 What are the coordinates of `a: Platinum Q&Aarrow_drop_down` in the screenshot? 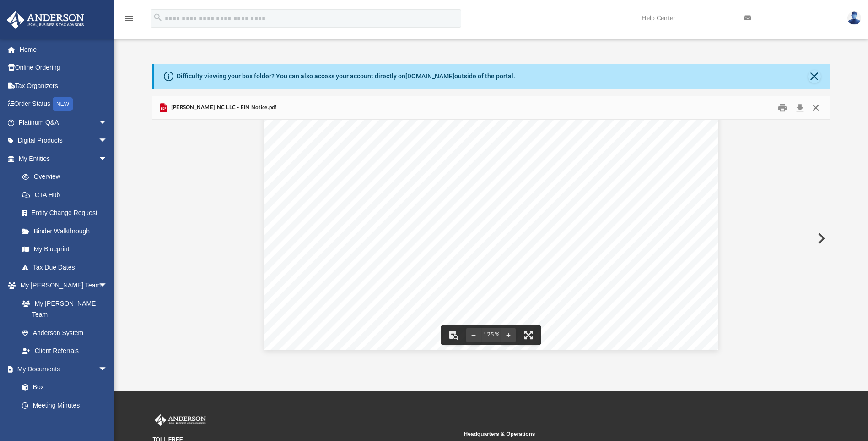 It's located at (64, 122).